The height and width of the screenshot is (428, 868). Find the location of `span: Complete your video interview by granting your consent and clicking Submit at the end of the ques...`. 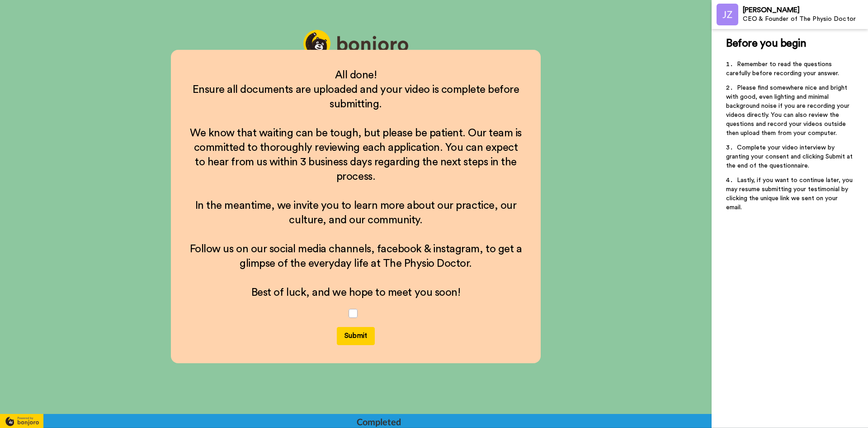

span: Complete your video interview by granting your consent and clicking Submit at the end of the ques... is located at coordinates (790, 157).